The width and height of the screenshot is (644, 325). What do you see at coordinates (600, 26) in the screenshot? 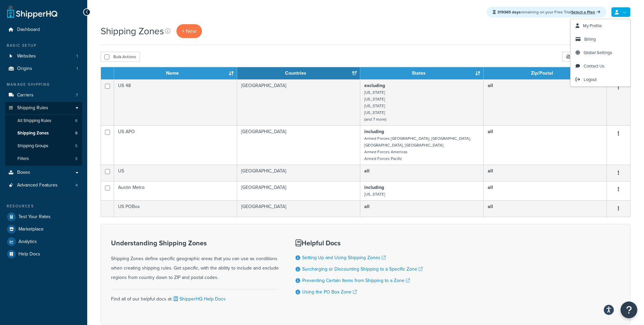
I see `li: My Profile` at bounding box center [600, 26].